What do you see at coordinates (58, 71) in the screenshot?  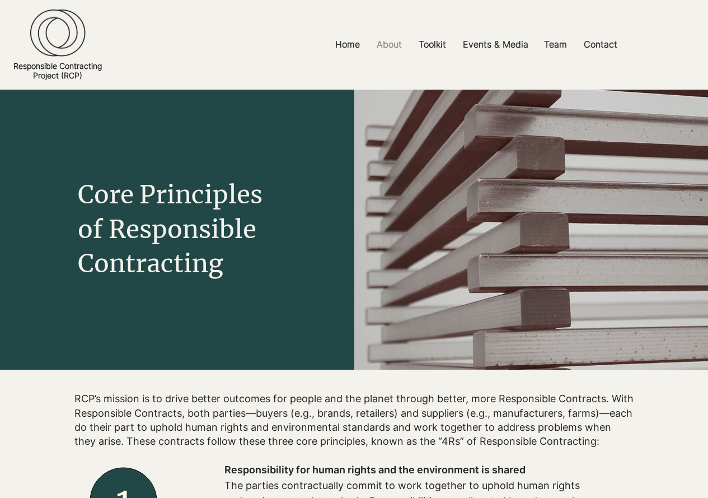 I see `a: Responsible ContractingProject (RCP)` at bounding box center [58, 71].